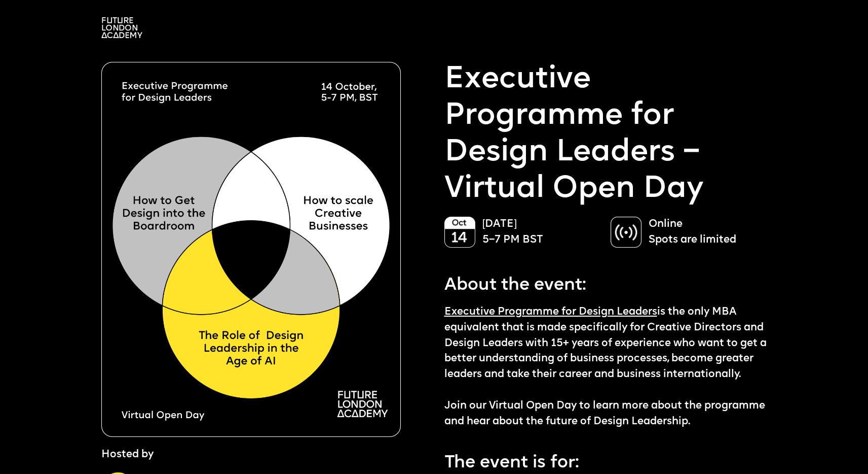 Image resolution: width=868 pixels, height=474 pixels. I want to click on p: About the event:, so click(611, 282).